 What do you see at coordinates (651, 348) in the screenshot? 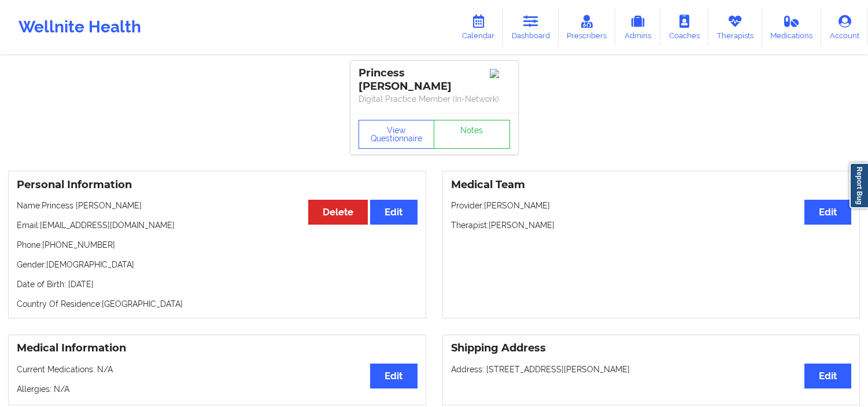
I see `h3: Shipping Address` at bounding box center [651, 348].